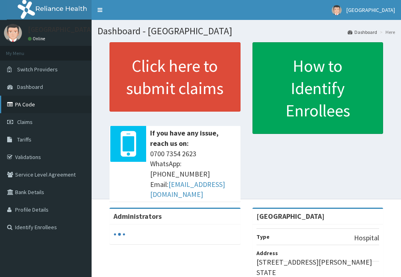 The image size is (401, 277). What do you see at coordinates (37, 39) in the screenshot?
I see `a: Online` at bounding box center [37, 39].